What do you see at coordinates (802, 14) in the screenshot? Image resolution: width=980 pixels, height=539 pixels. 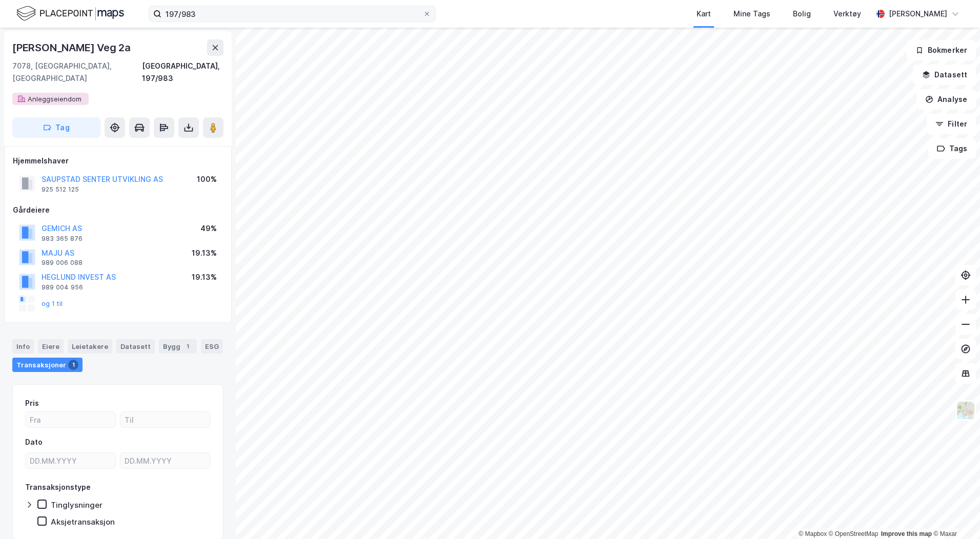 I see `div: Bolig` at bounding box center [802, 14].